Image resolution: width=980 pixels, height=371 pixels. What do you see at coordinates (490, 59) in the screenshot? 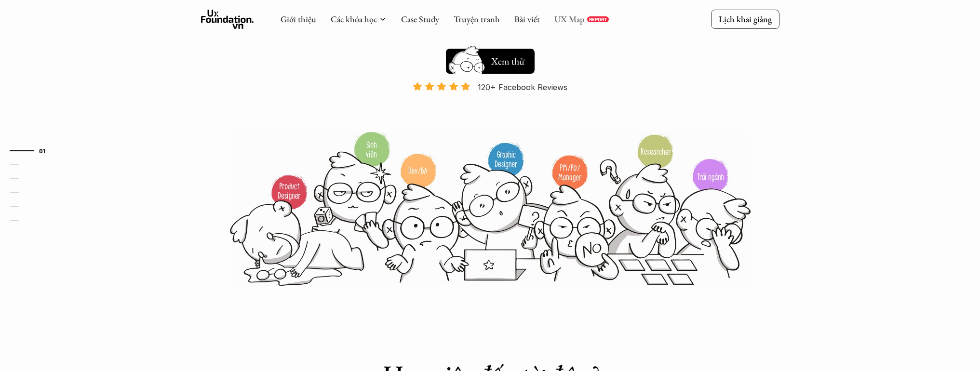
I see `a: Xem thử` at bounding box center [490, 59].